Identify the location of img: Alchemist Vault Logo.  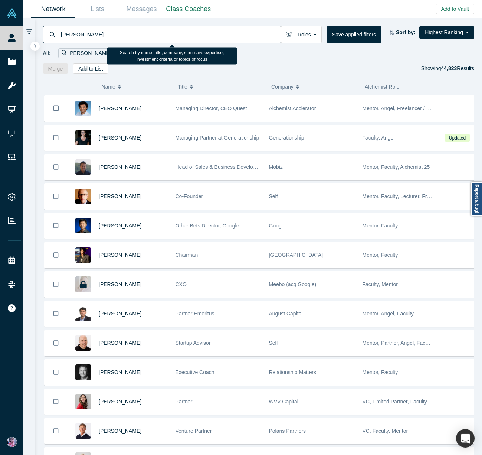
(12, 13).